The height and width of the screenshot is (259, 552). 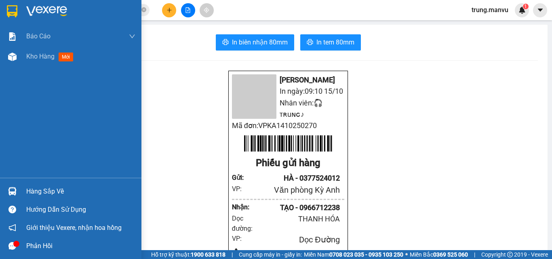 What do you see at coordinates (540, 10) in the screenshot?
I see `span: caret-down` at bounding box center [540, 10].